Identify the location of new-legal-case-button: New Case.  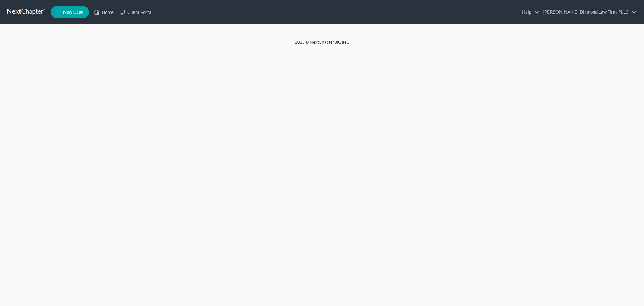
(69, 12).